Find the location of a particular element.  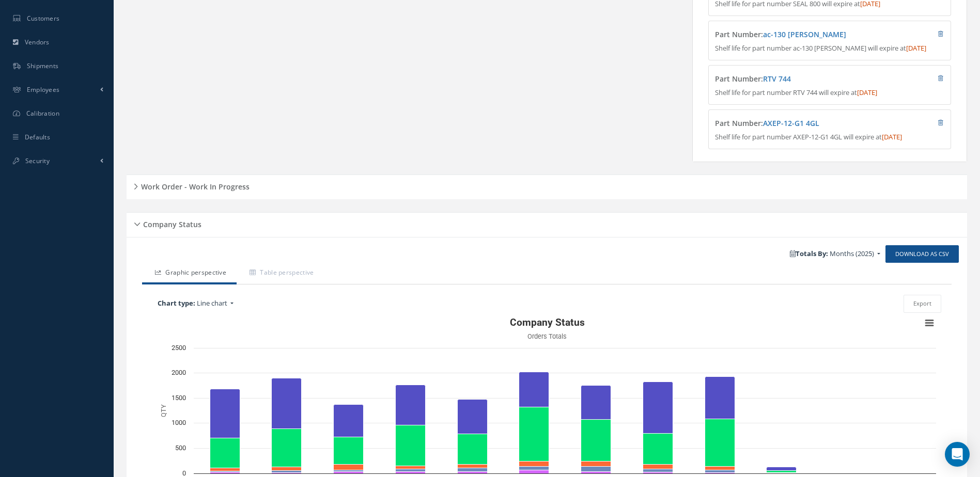

path: October, 9. Purchase orders. is located at coordinates (781, 473).